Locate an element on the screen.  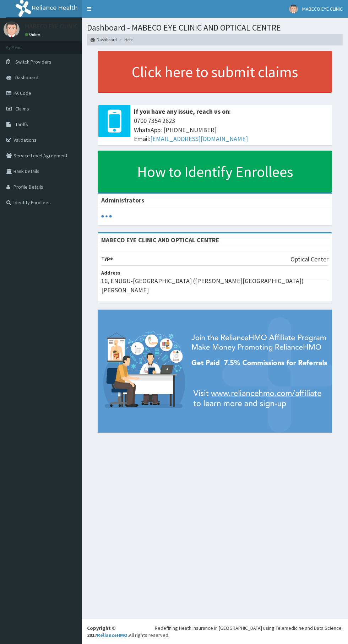
a: Online is located at coordinates (33, 35).